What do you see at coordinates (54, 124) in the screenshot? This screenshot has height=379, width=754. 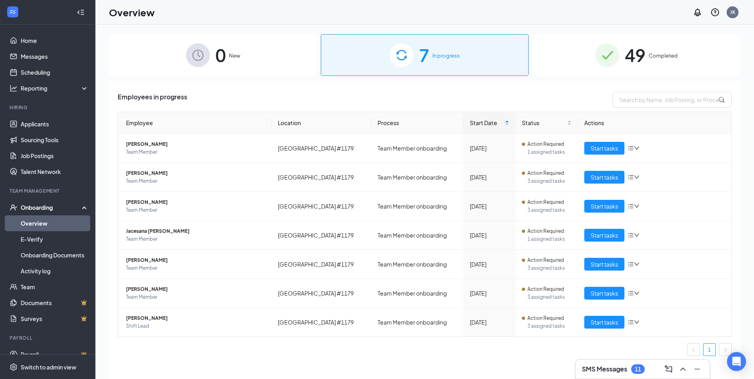 I see `a: Applicants` at bounding box center [54, 124].